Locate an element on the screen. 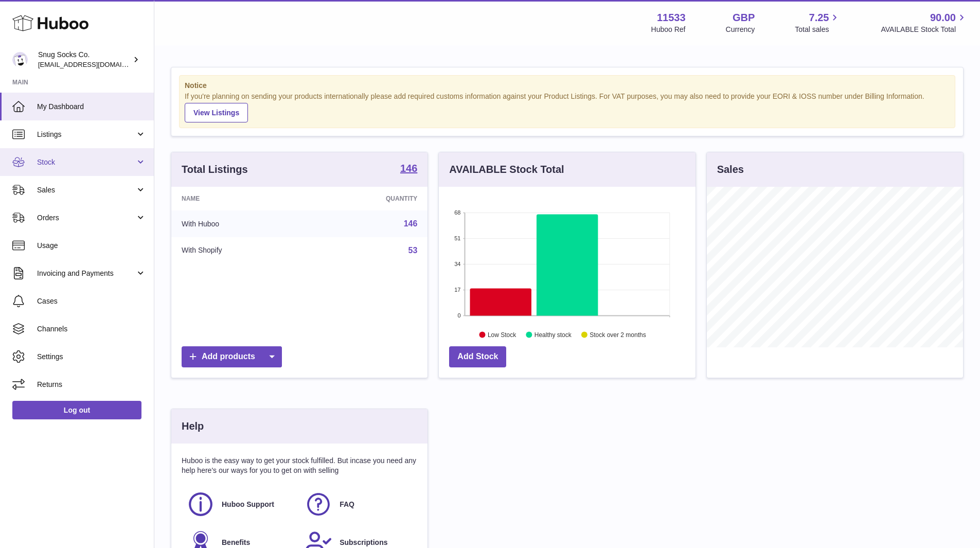  p: Huboo is the easy way to get your stock fulfilled. But incase you need any help here's our ways f... is located at coordinates (299, 466).